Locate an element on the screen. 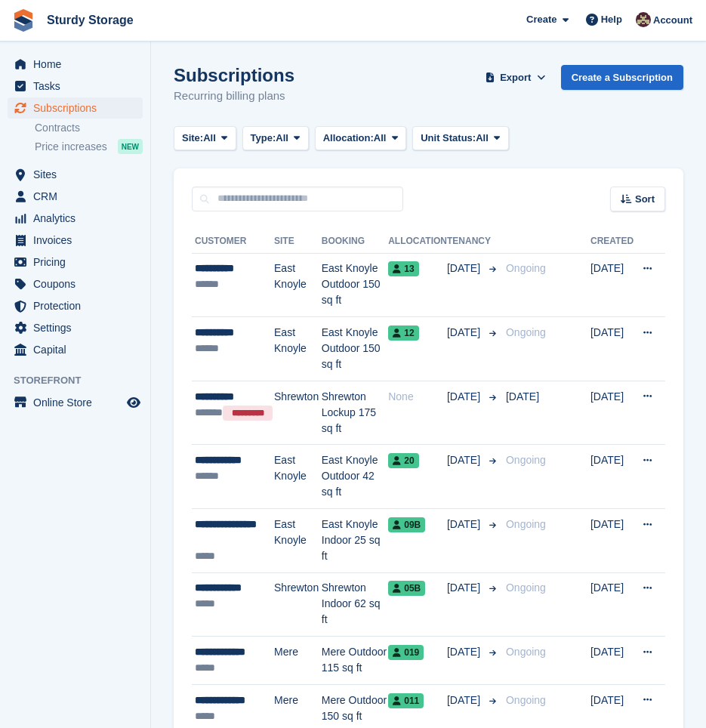  div: None is located at coordinates (417, 397).